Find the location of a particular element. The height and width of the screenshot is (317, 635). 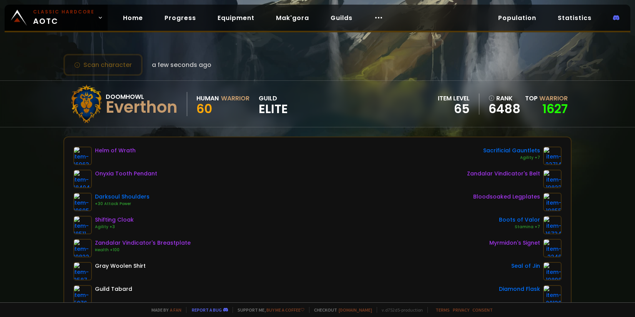

div: 65 is located at coordinates (454, 109).